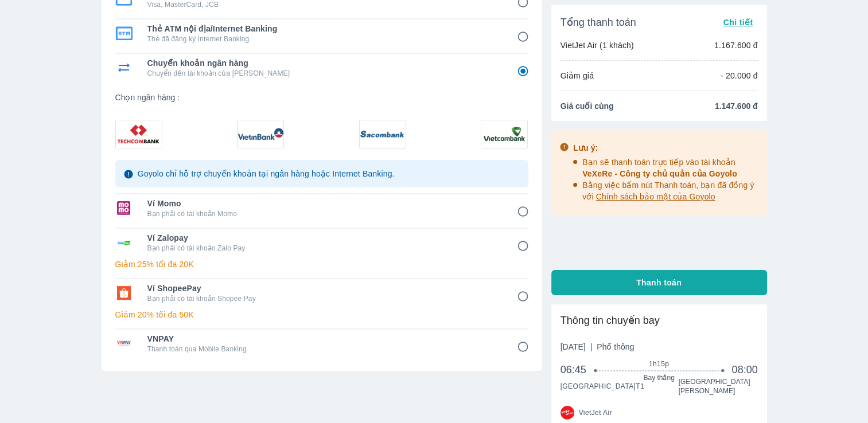  I want to click on img: Ví Momo, so click(123, 209).